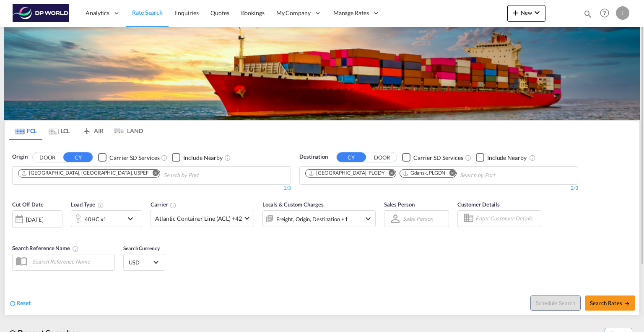  Describe the element at coordinates (610, 303) in the screenshot. I see `button: Search Ratesicon-arrow-right` at that location.